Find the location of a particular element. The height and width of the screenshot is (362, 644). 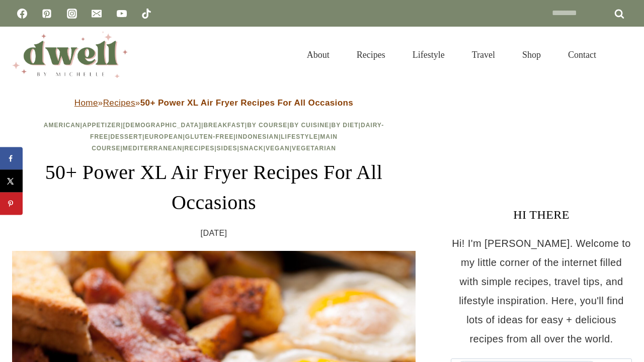

a: Shop is located at coordinates (532, 55).